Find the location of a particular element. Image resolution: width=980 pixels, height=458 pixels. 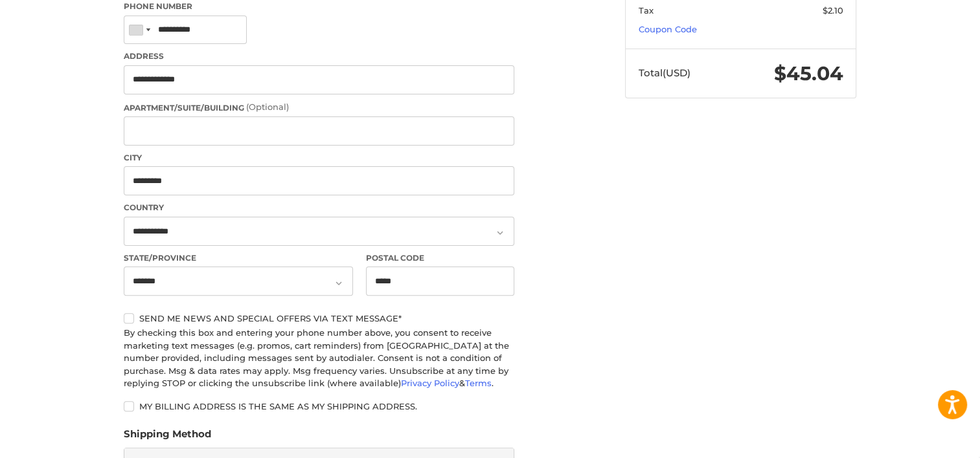

label: Send me news and special offers via text message* is located at coordinates (318, 318).